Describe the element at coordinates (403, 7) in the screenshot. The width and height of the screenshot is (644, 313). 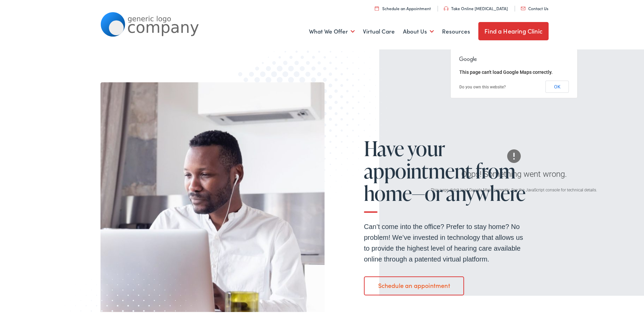
I see `a: Schedule an Appointment` at that location.